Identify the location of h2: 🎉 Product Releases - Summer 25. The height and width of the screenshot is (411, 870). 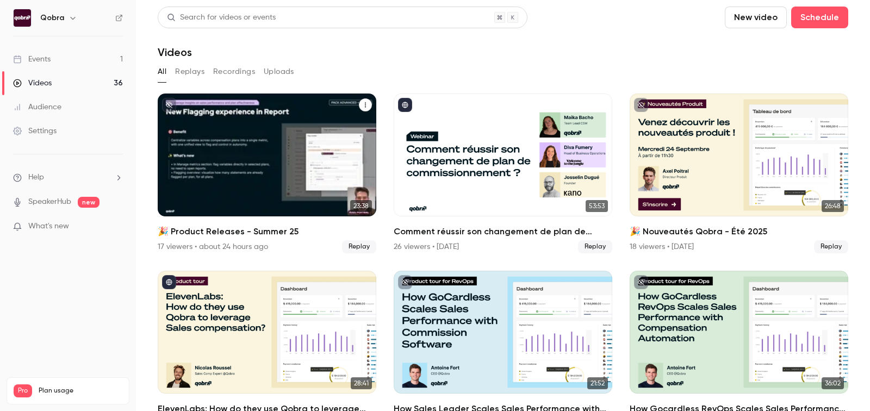
(267, 232).